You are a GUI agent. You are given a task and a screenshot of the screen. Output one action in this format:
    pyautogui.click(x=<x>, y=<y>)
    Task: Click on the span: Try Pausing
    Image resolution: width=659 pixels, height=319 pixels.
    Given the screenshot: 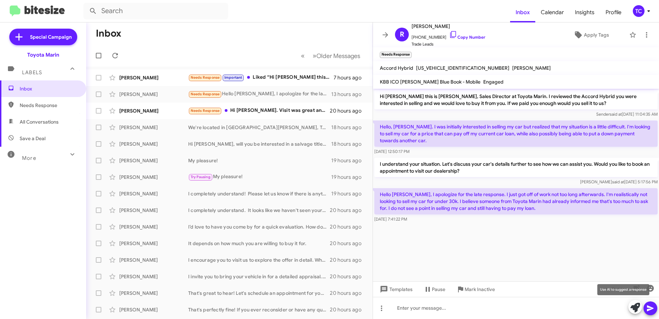 What is the action you would take?
    pyautogui.click(x=201, y=177)
    